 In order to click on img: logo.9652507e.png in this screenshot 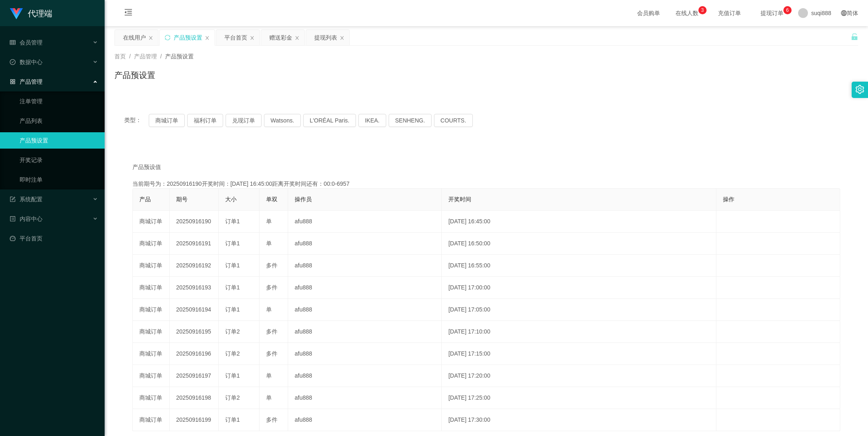, I will do `click(16, 13)`.